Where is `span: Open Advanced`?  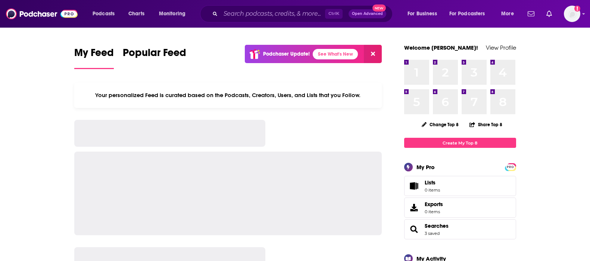 span: Open Advanced is located at coordinates (367, 14).